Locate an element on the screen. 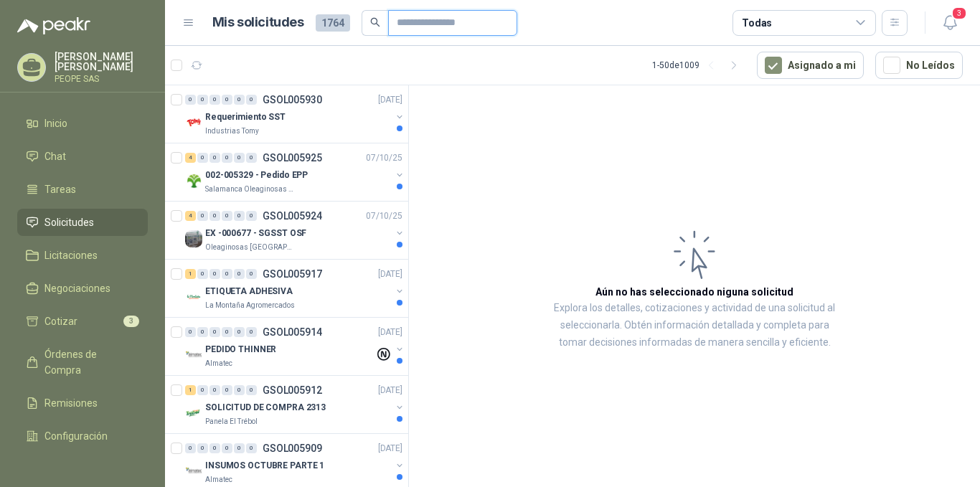 Image resolution: width=980 pixels, height=487 pixels. img: Logo peakr is located at coordinates (54, 26).